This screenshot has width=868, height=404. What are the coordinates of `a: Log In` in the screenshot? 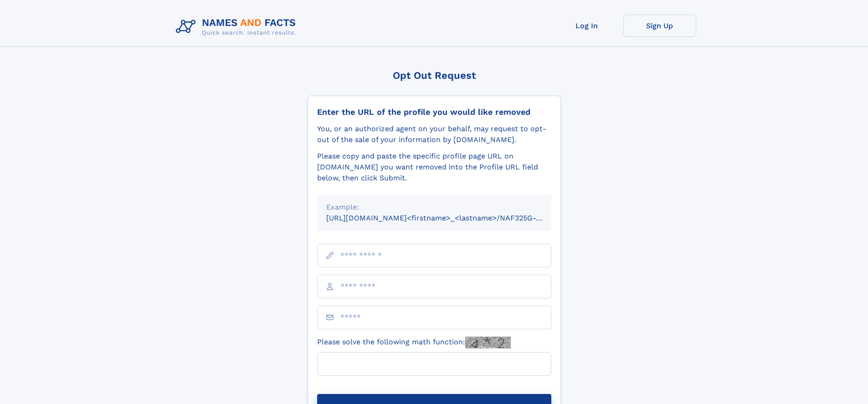 It's located at (587, 25).